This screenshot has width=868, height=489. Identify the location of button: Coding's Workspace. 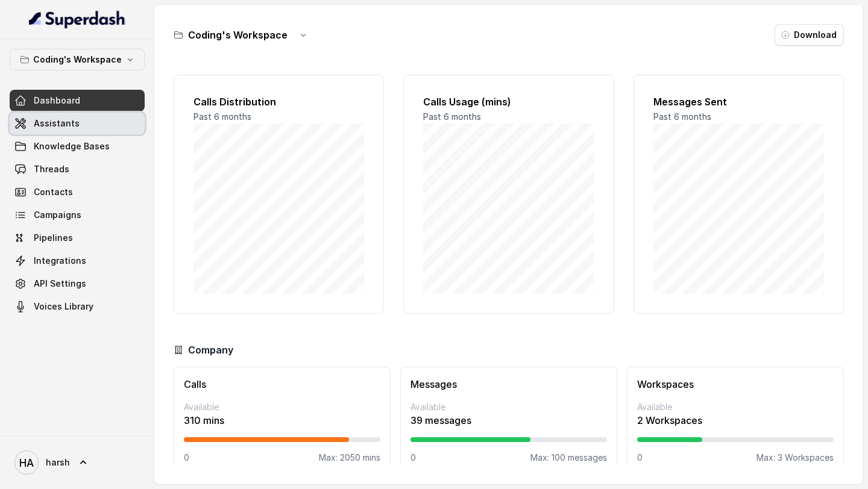
(77, 60).